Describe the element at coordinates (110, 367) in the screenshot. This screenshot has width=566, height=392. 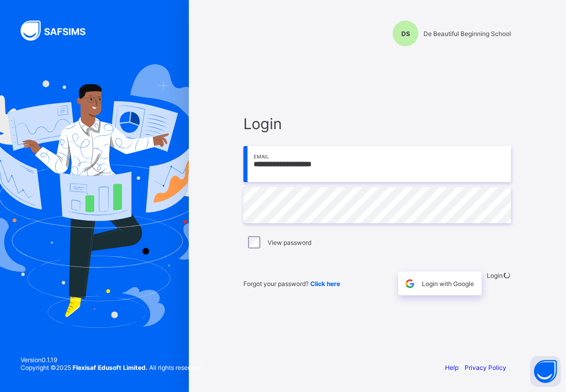
I see `strong: Flexisaf Edusoft Limited.` at that location.